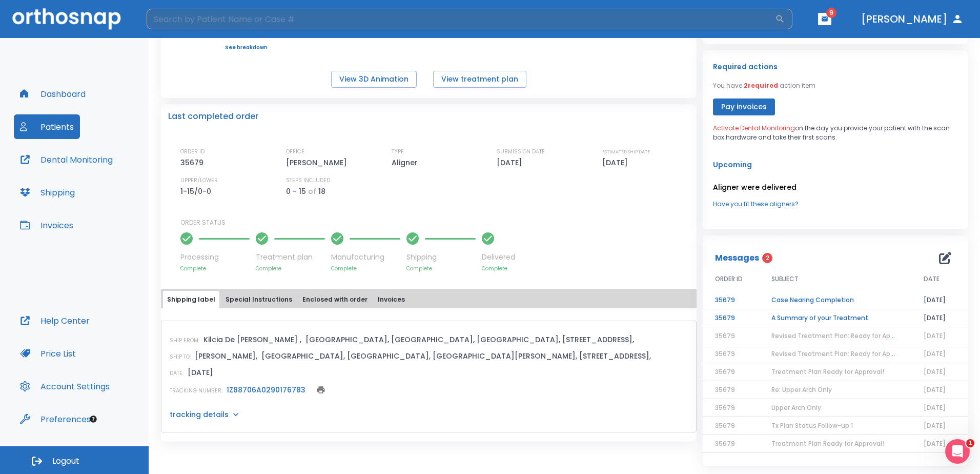  What do you see at coordinates (970, 443) in the screenshot?
I see `span: 1` at bounding box center [970, 443].